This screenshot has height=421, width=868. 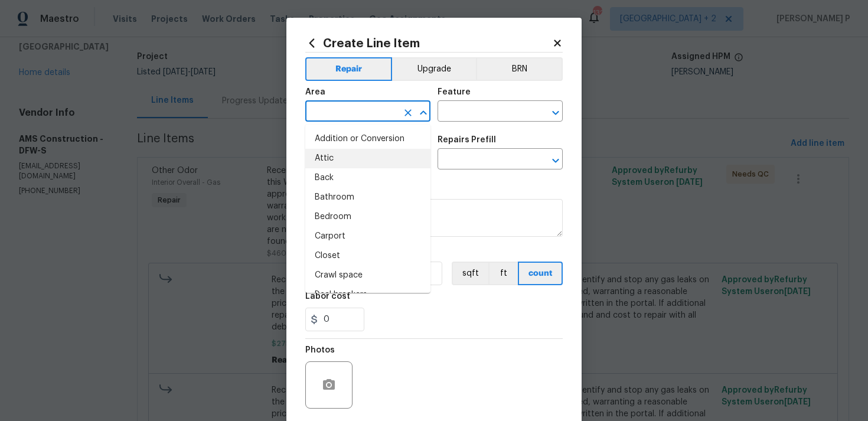 I want to click on li: Back, so click(x=368, y=178).